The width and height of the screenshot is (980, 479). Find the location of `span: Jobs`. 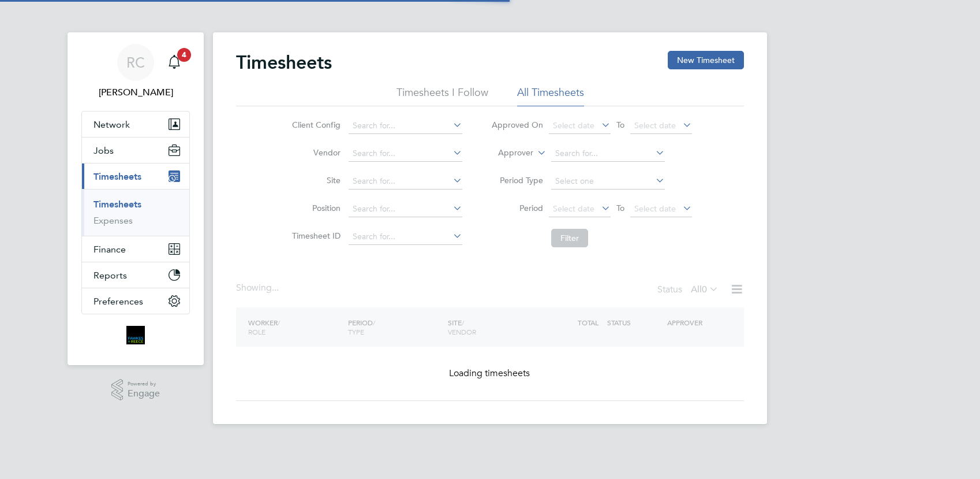

span: Jobs is located at coordinates (103, 150).